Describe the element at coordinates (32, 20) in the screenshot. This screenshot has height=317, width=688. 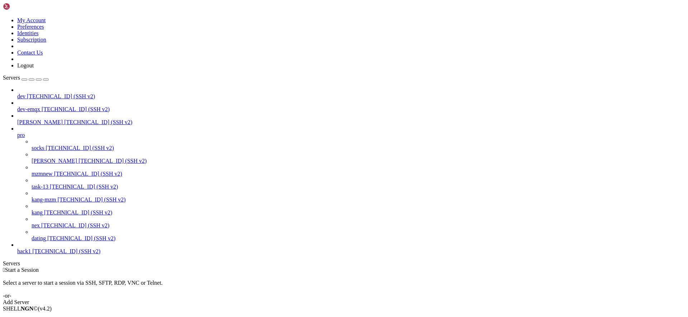
I see `a: My Account` at that location.